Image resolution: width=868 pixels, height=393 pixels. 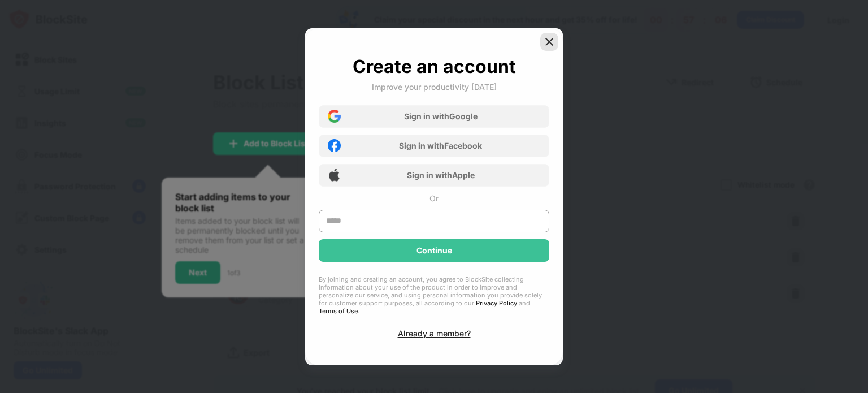 What do you see at coordinates (434, 295) in the screenshot?
I see `div: By joining and creating an account, you agree to BlockSite collecting information about your use ...` at bounding box center [434, 295].